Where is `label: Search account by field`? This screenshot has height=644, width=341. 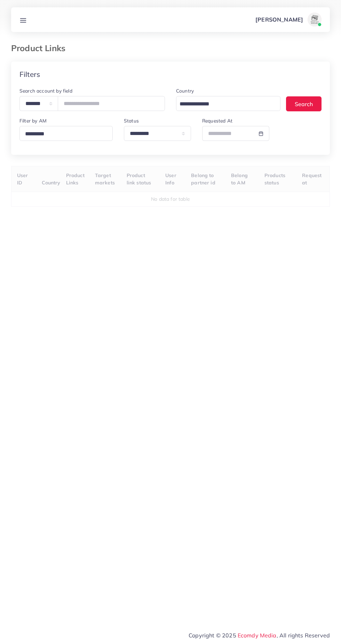 label: Search account by field is located at coordinates (46, 91).